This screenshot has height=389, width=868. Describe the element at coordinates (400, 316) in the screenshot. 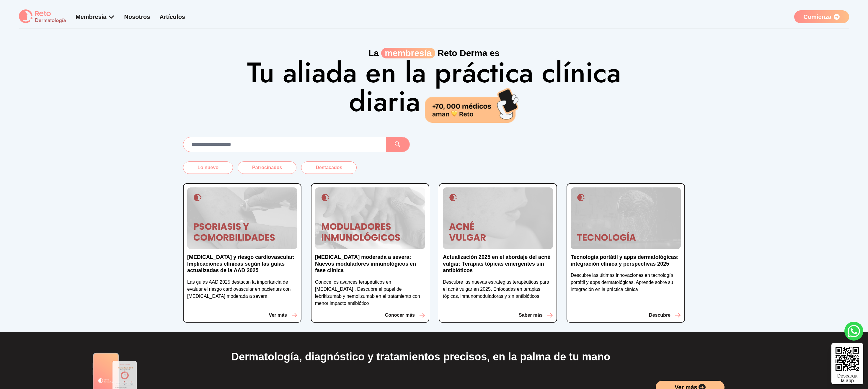

I see `p: Conocer más` at that location.